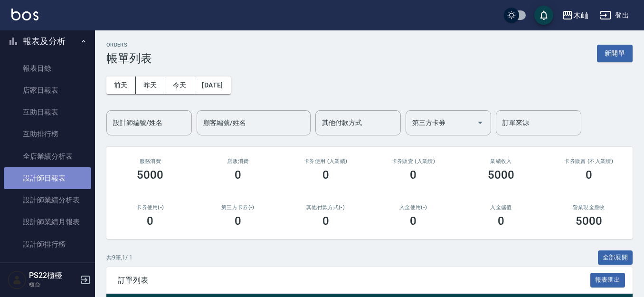 This screenshot has width=644, height=297. What do you see at coordinates (615, 54) in the screenshot?
I see `button: 新開單` at bounding box center [615, 54].